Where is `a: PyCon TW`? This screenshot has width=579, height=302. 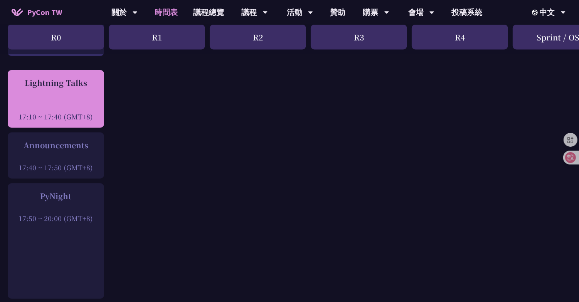 a: PyCon TW is located at coordinates (37, 12).